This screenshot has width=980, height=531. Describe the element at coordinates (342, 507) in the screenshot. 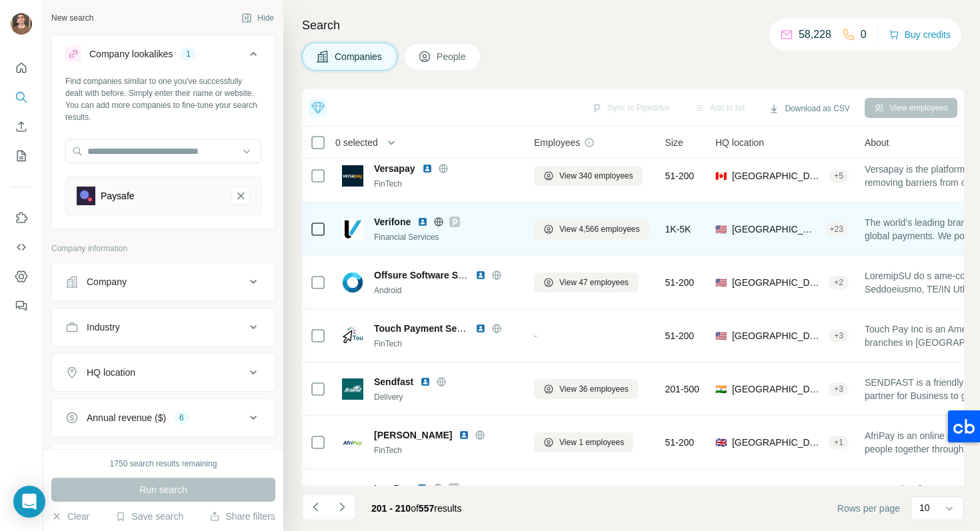

I see `button: Navigate to next page` at that location.